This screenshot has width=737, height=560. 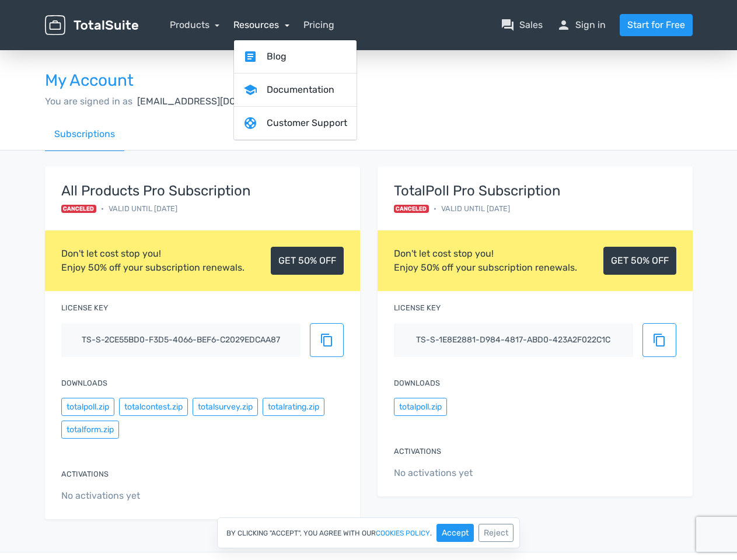 I want to click on a: Products, so click(x=195, y=24).